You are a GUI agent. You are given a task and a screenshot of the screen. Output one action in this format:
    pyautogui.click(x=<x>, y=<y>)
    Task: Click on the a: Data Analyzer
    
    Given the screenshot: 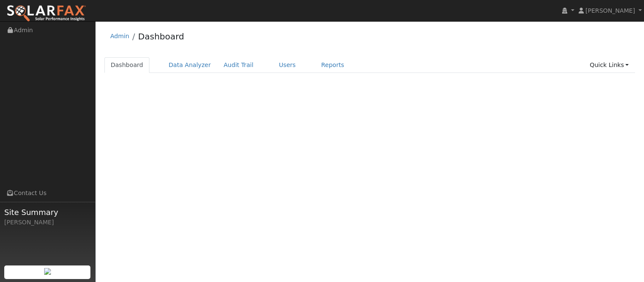 What is the action you would take?
    pyautogui.click(x=190, y=65)
    